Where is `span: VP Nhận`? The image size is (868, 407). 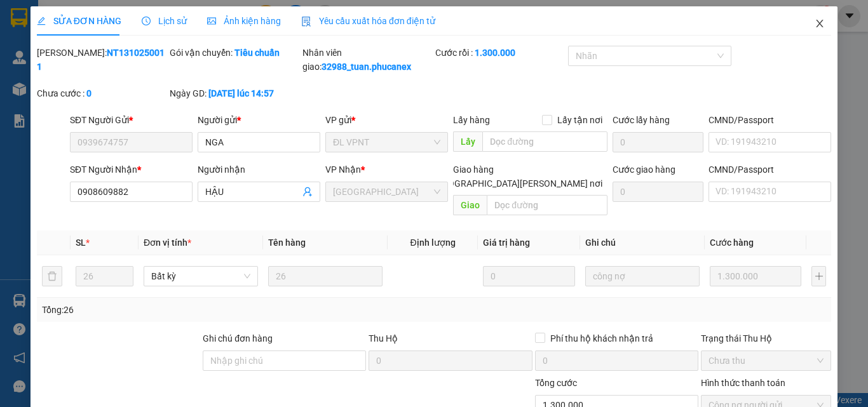
span: VP Nhận is located at coordinates (343, 170).